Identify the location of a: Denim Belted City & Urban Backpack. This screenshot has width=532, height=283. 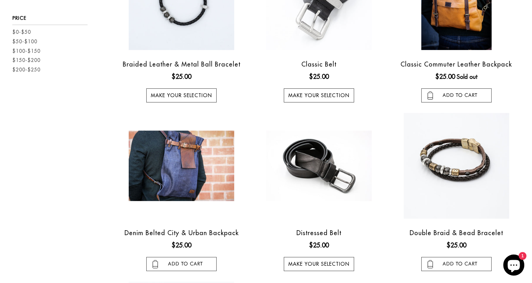
(181, 233).